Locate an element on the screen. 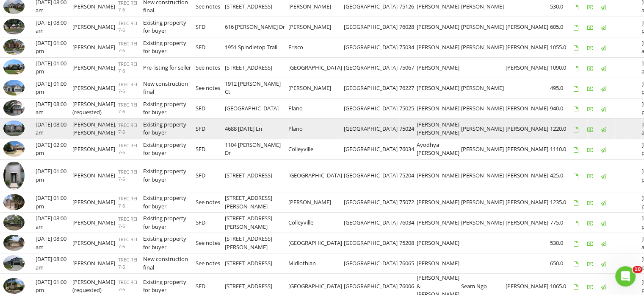 The image size is (644, 295). td: 1235.0 is located at coordinates (562, 202).